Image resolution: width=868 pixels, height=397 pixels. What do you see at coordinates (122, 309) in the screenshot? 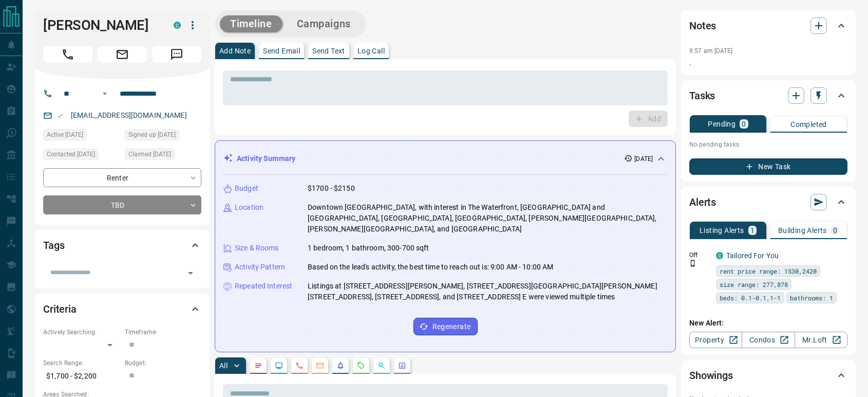
I see `div: Criteria` at bounding box center [122, 309].